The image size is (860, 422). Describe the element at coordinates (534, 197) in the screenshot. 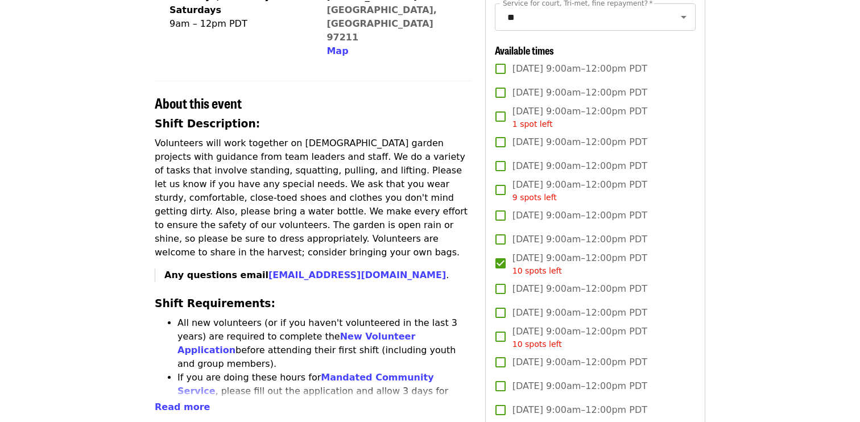

I see `span: 9 spots left` at that location.